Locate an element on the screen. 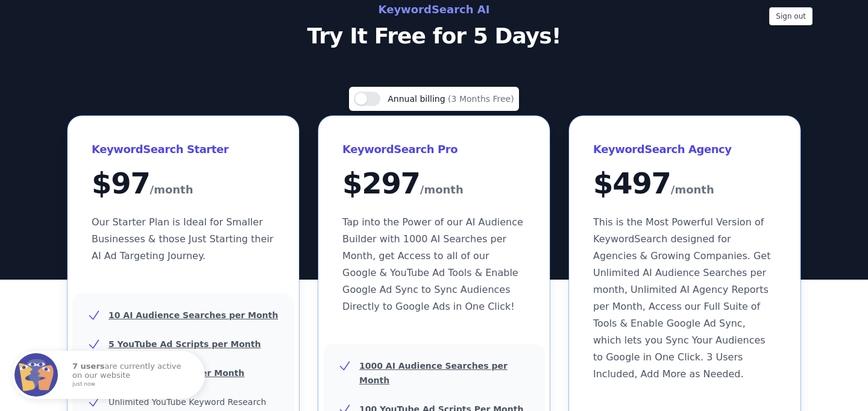 This screenshot has height=411, width=868. p: Try It Free for 5 Days! is located at coordinates (434, 36).